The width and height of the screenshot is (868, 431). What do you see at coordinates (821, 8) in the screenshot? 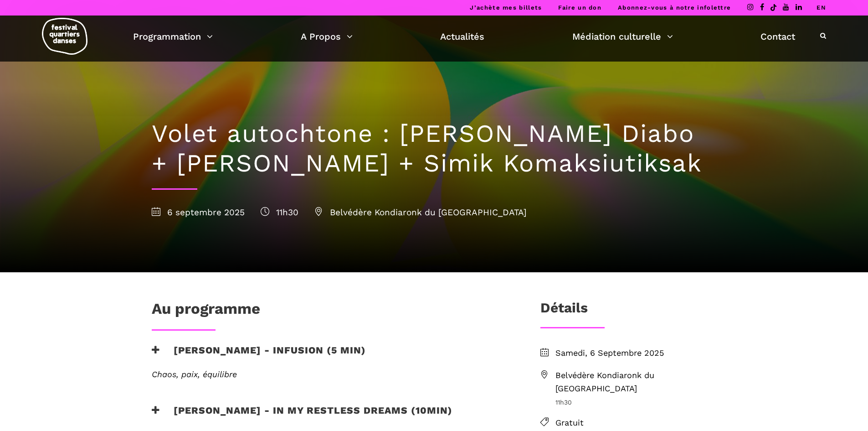
I see `a: EN` at bounding box center [821, 8].